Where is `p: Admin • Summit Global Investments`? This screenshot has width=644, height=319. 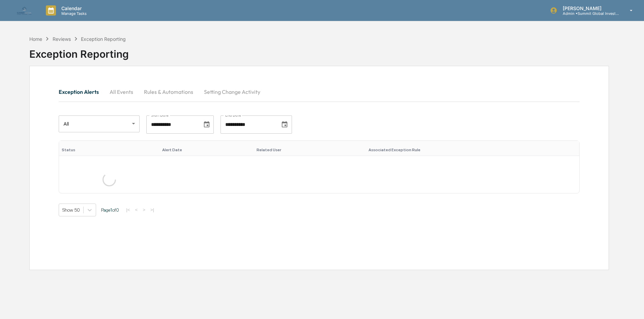 p: Admin • Summit Global Investments is located at coordinates (589, 14).